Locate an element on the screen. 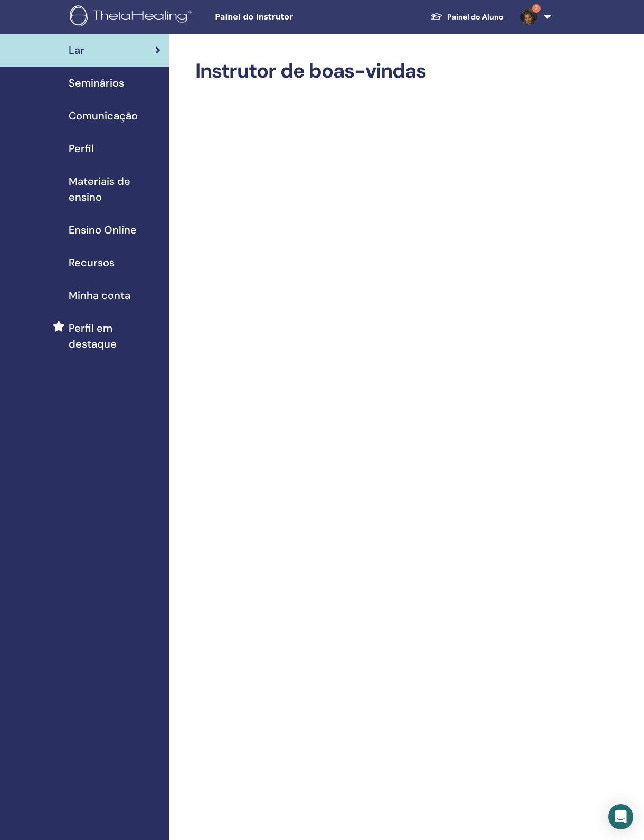 This screenshot has width=644, height=840. span: Lar is located at coordinates (76, 50).